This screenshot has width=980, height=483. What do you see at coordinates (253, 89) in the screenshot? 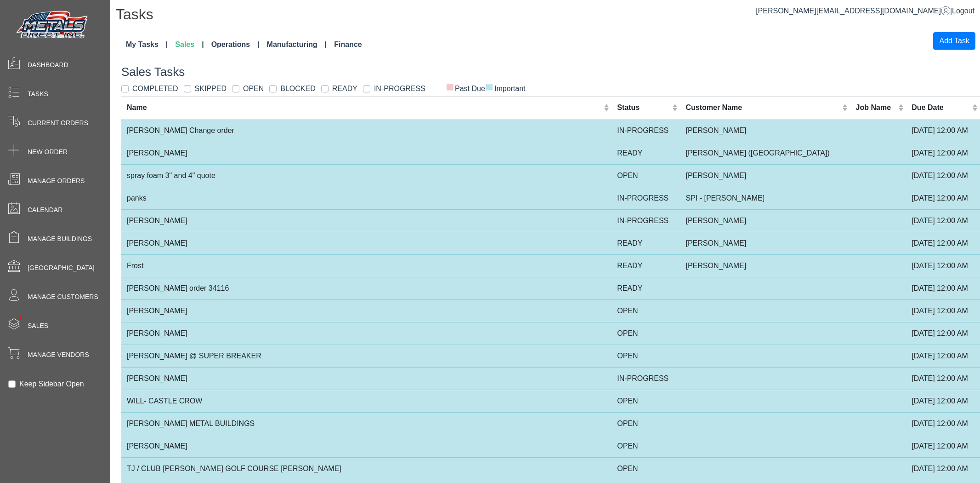
I see `label: OPEN` at bounding box center [253, 89].